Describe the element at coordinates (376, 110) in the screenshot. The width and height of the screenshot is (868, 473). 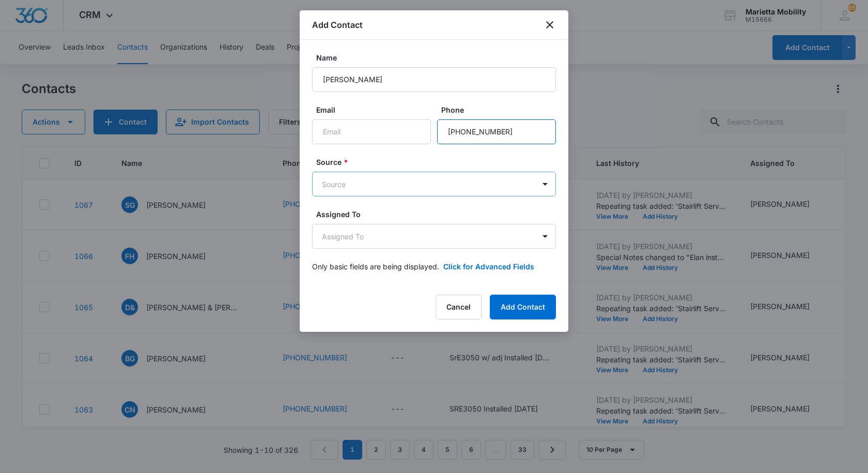
I see `label: Email` at that location.